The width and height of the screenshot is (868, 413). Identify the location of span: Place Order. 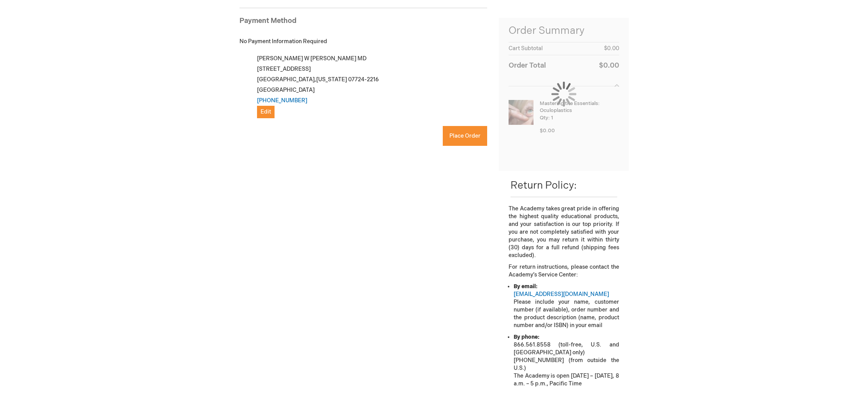
(465, 136).